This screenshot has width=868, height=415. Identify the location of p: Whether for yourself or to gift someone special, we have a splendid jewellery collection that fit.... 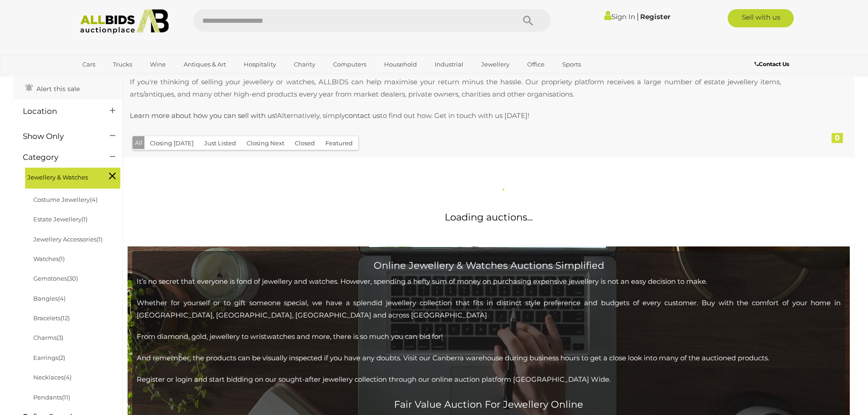
(488, 309).